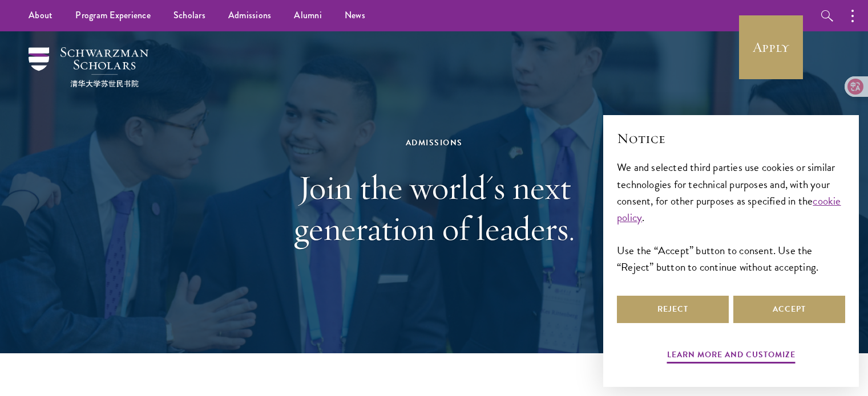  Describe the element at coordinates (434, 208) in the screenshot. I see `h1: Join the world's next generation of leaders.` at that location.